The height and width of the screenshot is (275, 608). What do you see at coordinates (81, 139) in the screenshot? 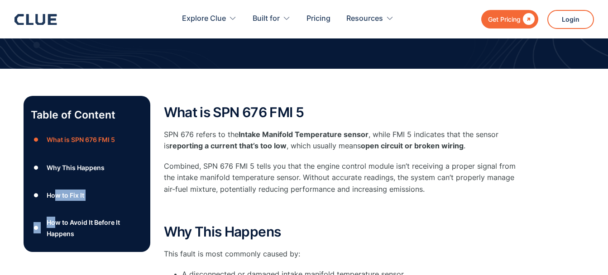
I see `div: What is SPN 676 FMI 5` at bounding box center [81, 139].